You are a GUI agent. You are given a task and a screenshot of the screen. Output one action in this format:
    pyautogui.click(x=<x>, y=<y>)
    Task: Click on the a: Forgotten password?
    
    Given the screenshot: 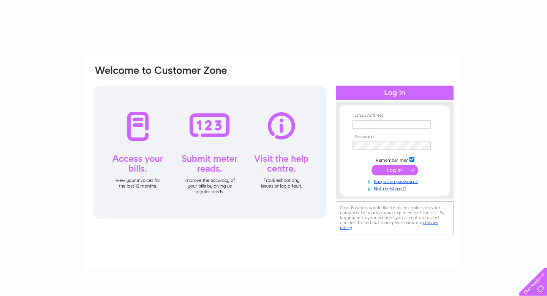 What is the action you would take?
    pyautogui.click(x=396, y=181)
    